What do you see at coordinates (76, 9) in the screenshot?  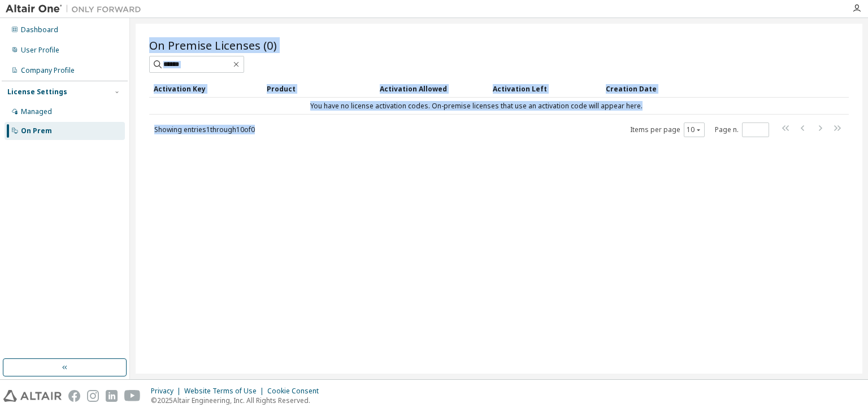 I see `img: Altair One` at bounding box center [76, 9].